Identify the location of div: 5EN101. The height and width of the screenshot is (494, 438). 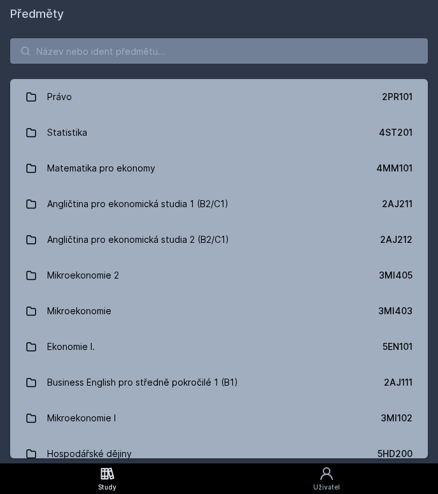
(397, 346).